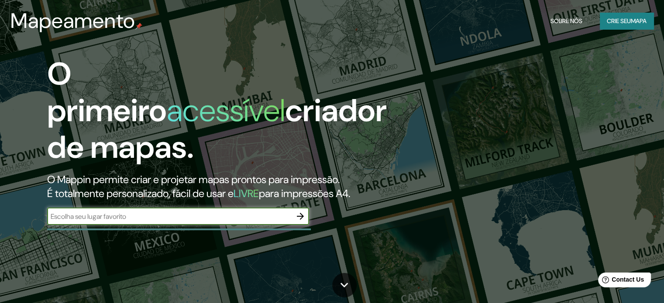 The image size is (664, 303). I want to click on input: Escolha seu lugar favorito, so click(169, 217).